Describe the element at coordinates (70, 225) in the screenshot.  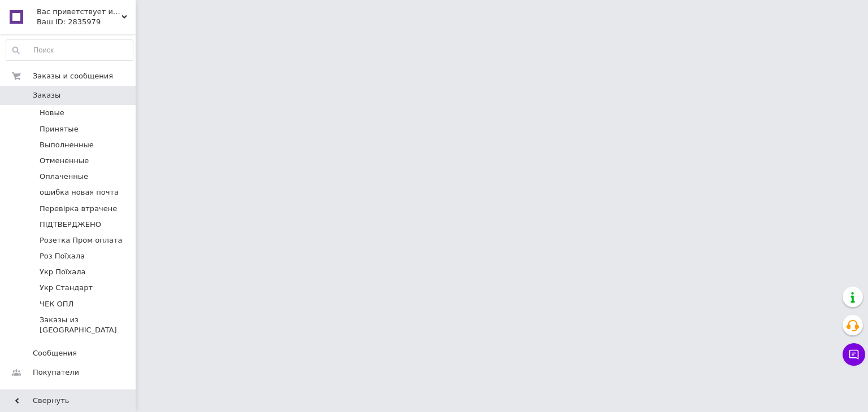
I see `span: ПІДТВЕРДЖЕНО` at that location.